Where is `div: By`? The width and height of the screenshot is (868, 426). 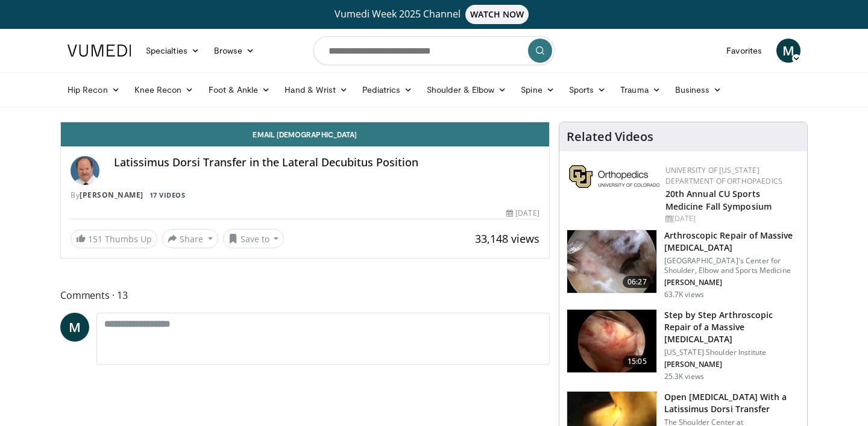 div: By is located at coordinates (305, 195).